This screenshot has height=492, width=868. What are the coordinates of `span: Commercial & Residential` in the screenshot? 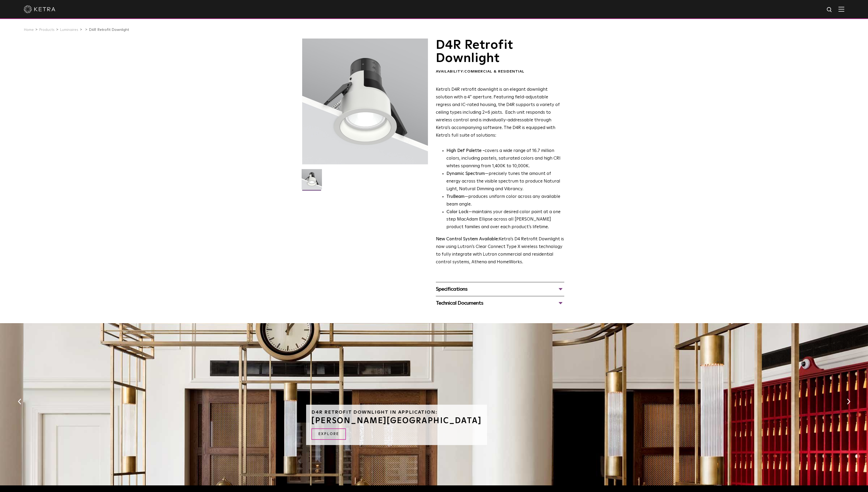 It's located at (495, 72).